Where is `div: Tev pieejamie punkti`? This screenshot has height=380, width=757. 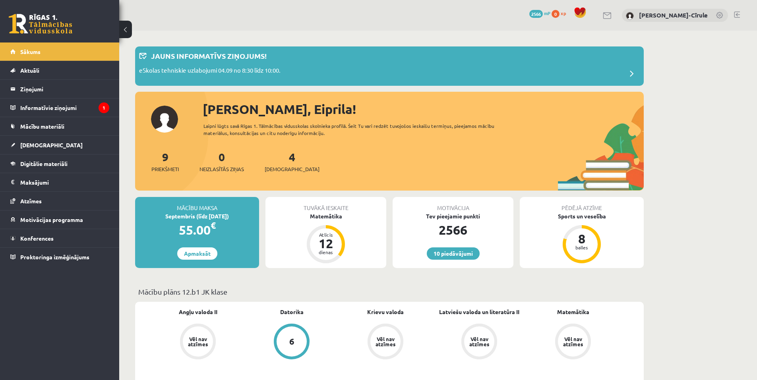 div: Tev pieejamie punkti is located at coordinates (453, 216).